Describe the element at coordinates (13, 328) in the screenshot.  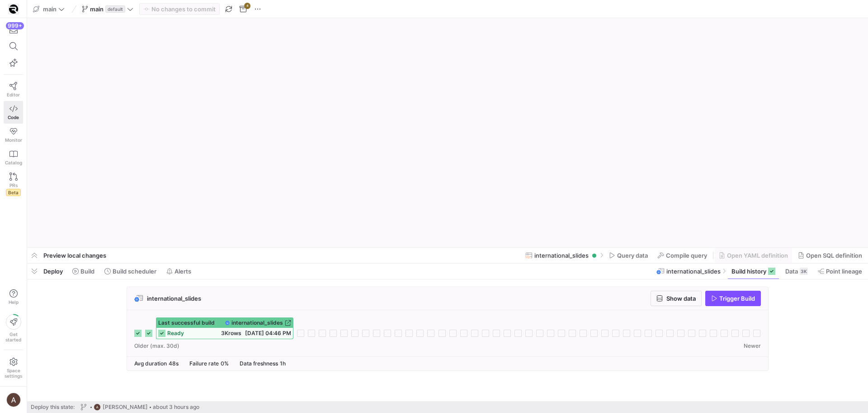
I see `button: Getstarted` at that location.